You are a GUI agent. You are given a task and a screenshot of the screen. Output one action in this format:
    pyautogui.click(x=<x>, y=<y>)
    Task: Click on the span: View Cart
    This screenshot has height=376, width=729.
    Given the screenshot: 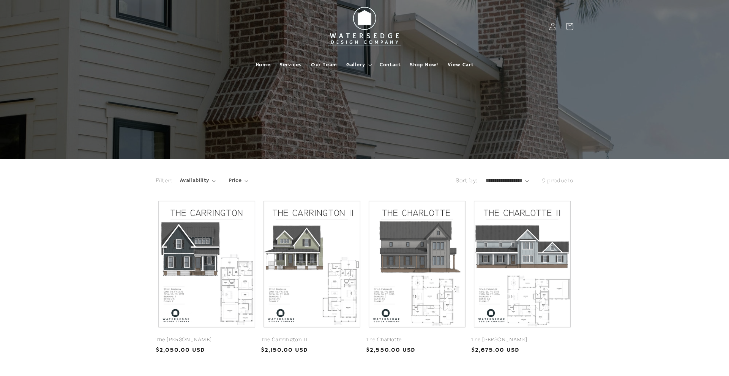 What is the action you would take?
    pyautogui.click(x=460, y=65)
    